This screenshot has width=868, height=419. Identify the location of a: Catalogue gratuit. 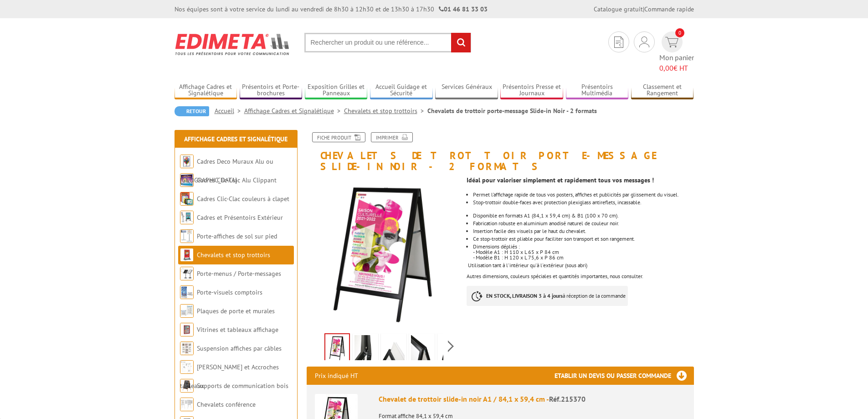
(618, 9).